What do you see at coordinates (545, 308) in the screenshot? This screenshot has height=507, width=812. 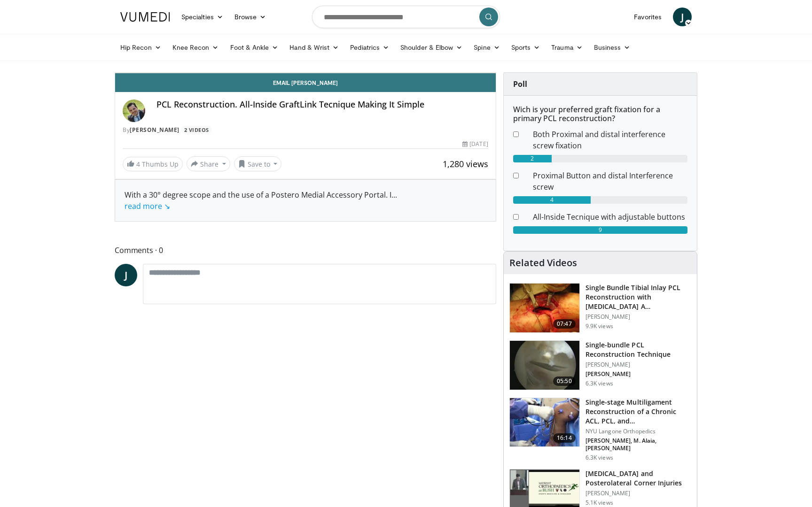 I see `img: 10468_3.png.150x105_q85_crop-smart_upscale.jpg` at bounding box center [545, 308].